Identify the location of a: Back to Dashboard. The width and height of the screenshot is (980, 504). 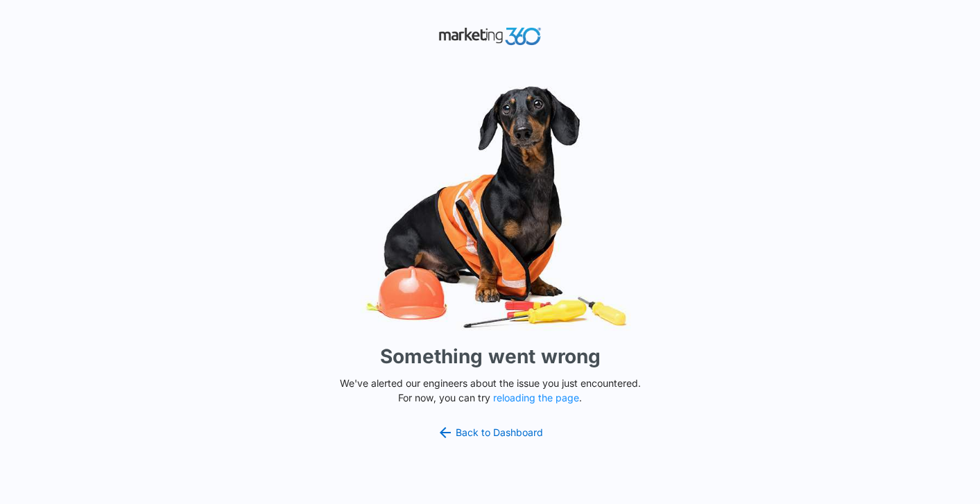
(490, 433).